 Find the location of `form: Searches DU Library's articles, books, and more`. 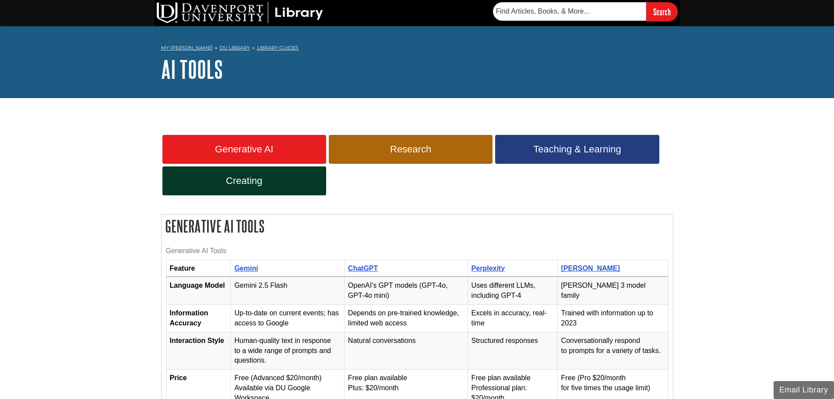

form: Searches DU Library's articles, books, and more is located at coordinates (585, 11).